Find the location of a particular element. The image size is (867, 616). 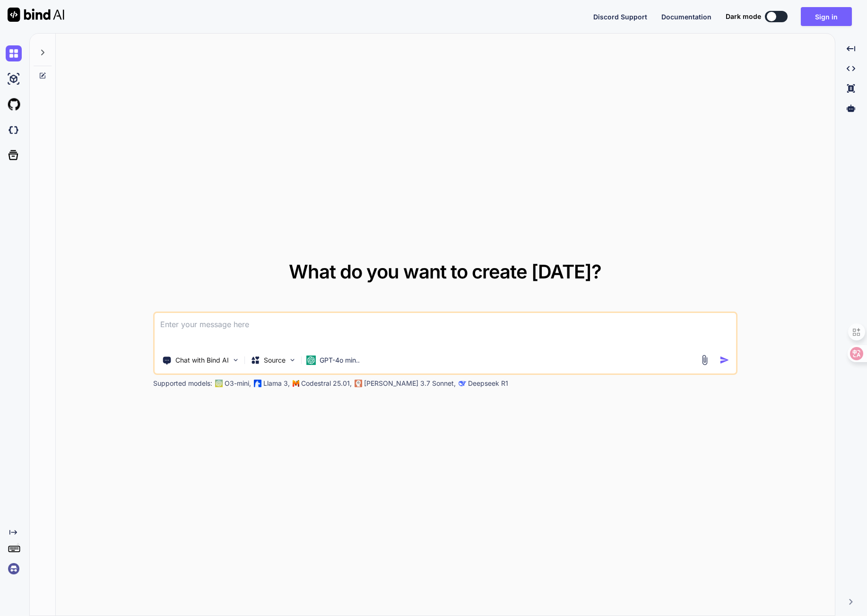

p: Supported models: is located at coordinates (183, 383).